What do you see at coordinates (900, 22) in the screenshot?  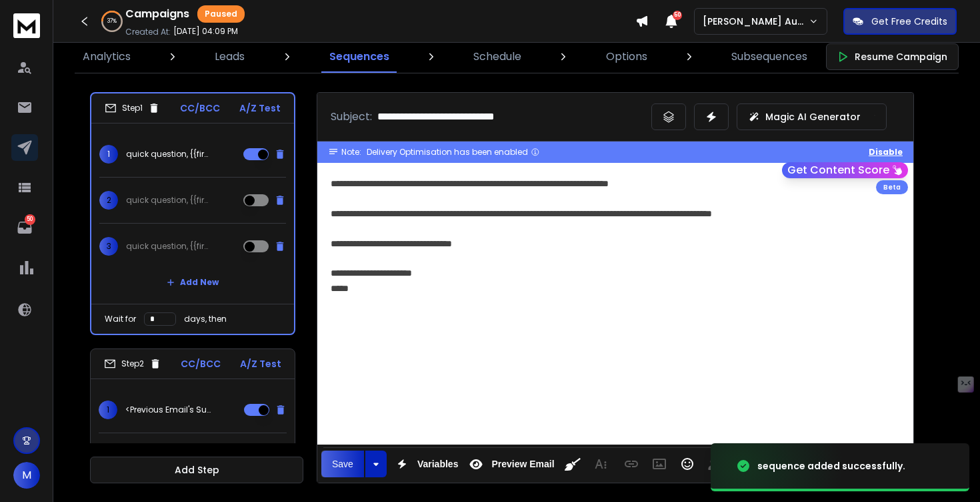 I see `button: Get Free Credits` at bounding box center [900, 22].